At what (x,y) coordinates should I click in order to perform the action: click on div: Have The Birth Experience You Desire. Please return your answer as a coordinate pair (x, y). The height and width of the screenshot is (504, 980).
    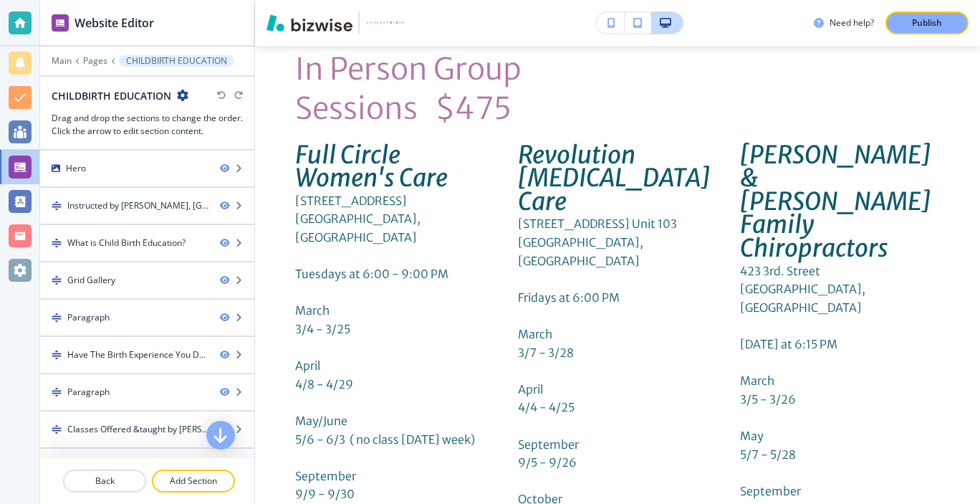
    Looking at the image, I should click on (137, 355).